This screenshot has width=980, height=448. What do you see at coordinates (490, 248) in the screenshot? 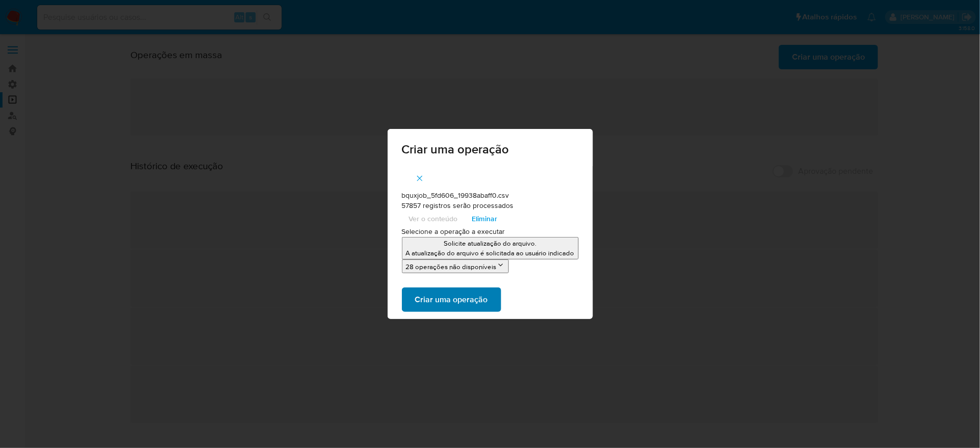
I see `button: Solicite atualização do arquivo.A atualização do arquivo é solicitada ao usuário indicado` at bounding box center [490, 248].